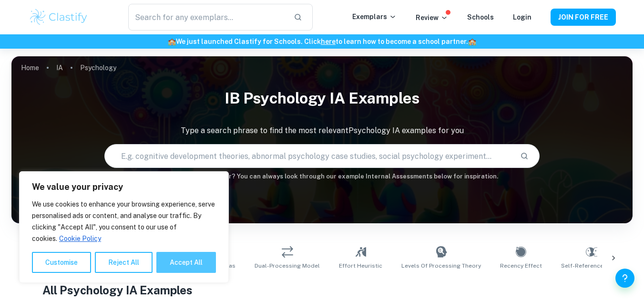  What do you see at coordinates (524, 156) in the screenshot?
I see `button: Search` at bounding box center [524, 156].